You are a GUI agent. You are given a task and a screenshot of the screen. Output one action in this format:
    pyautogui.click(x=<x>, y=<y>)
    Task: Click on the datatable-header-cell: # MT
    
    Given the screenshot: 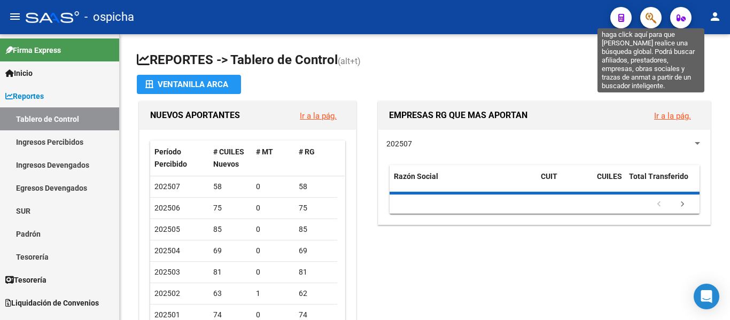 What is the action you would take?
    pyautogui.click(x=273, y=158)
    